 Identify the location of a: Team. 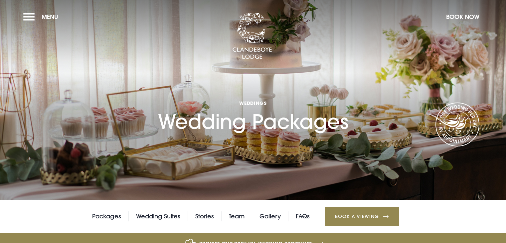
(236, 216).